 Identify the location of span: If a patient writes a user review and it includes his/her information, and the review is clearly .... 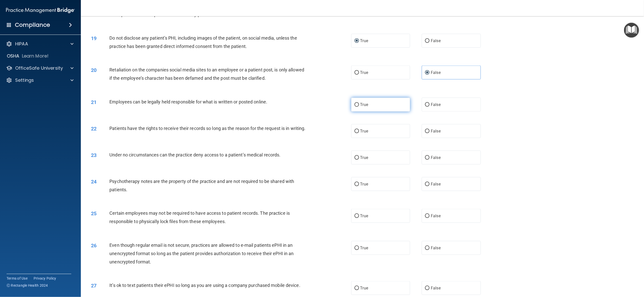
(207, 10).